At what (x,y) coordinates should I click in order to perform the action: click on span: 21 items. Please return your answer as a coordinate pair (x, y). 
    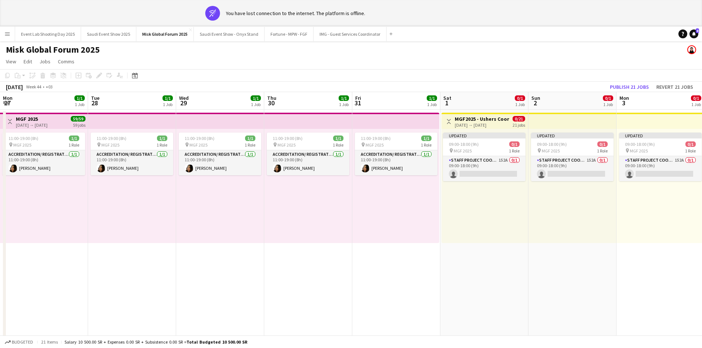
    Looking at the image, I should click on (49, 342).